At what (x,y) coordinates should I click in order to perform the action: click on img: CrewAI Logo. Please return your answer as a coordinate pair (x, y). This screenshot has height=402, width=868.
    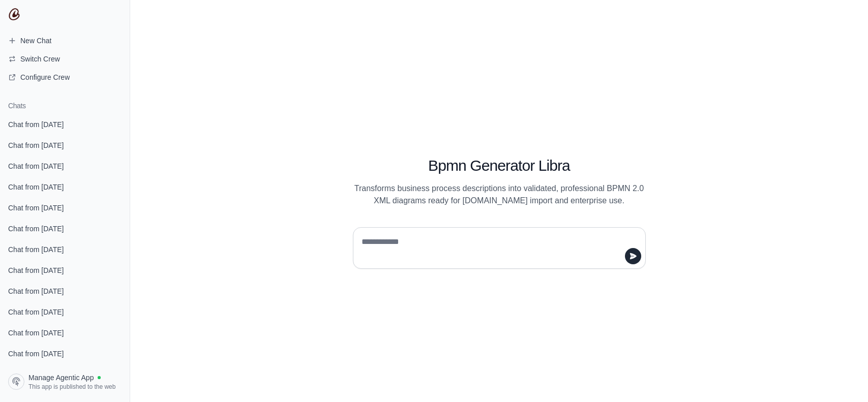
    Looking at the image, I should click on (14, 14).